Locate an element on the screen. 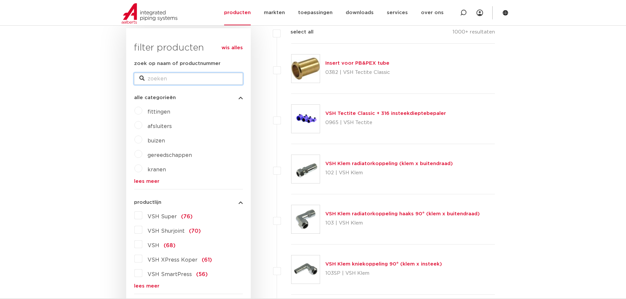  input: zoeken is located at coordinates (188, 79).